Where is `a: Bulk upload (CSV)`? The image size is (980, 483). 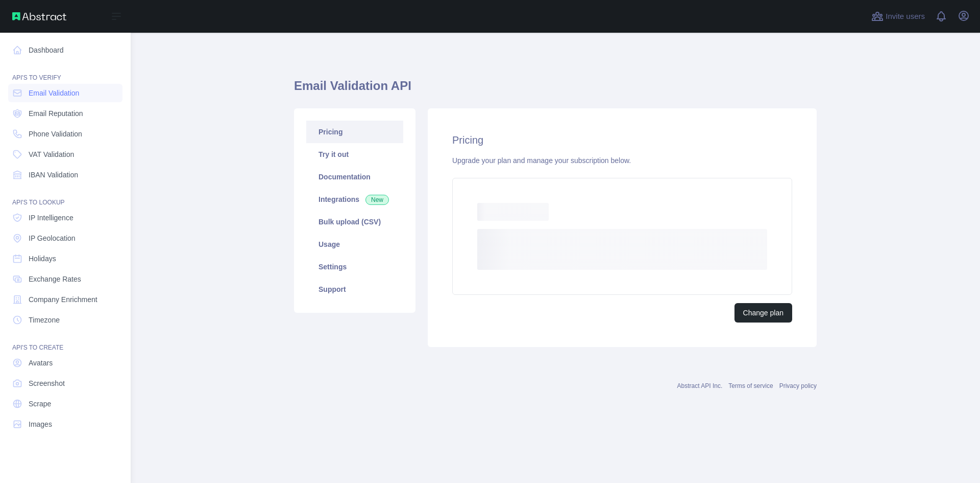 a: Bulk upload (CSV) is located at coordinates (355, 222).